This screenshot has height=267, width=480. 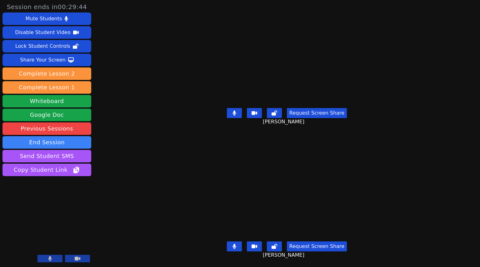 What do you see at coordinates (47, 156) in the screenshot?
I see `button: Send Student SMS` at bounding box center [47, 156].